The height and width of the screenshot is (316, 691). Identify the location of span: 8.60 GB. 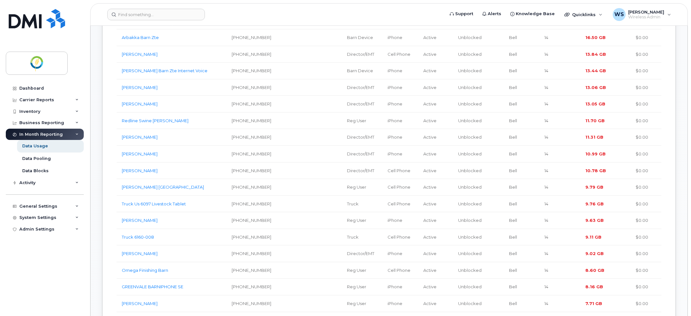
(595, 270).